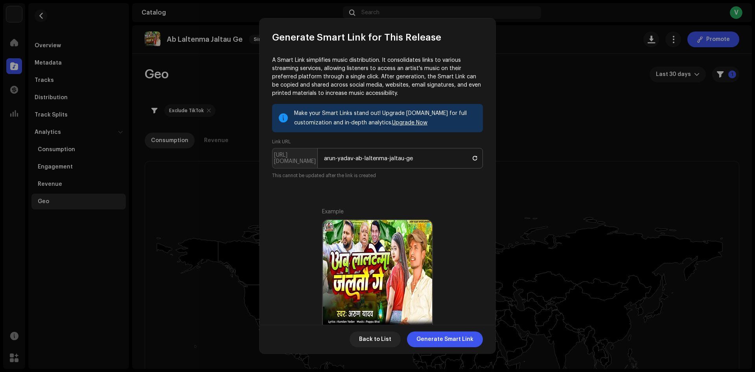  Describe the element at coordinates (378, 31) in the screenshot. I see `div: Generate Smart Link for This Release` at that location.